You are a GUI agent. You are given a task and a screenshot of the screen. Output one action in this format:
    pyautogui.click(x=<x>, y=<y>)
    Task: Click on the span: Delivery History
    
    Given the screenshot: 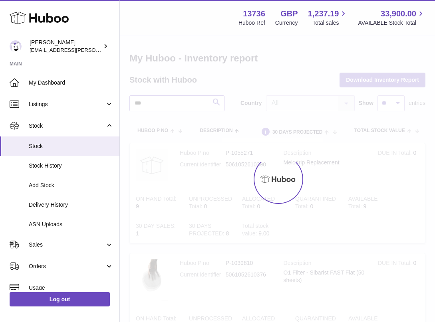 What is the action you would take?
    pyautogui.click(x=71, y=205)
    